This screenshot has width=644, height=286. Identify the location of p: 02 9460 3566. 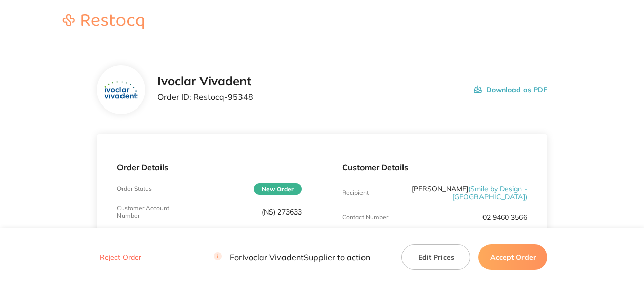
(505, 217).